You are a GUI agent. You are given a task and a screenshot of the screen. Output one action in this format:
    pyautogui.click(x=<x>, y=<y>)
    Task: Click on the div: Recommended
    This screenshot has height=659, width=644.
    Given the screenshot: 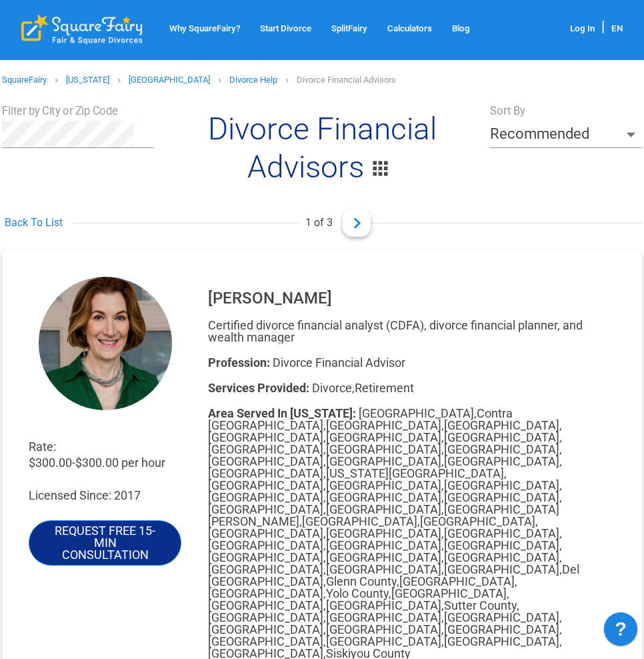 What is the action you would take?
    pyautogui.click(x=567, y=134)
    